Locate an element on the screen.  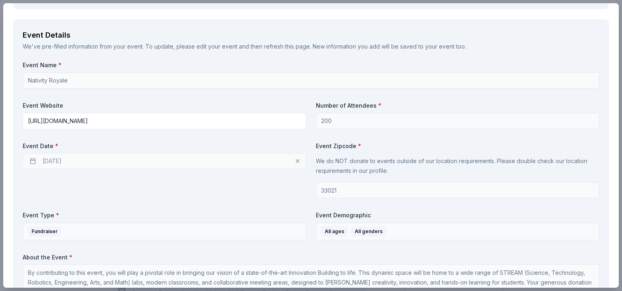
div: We've pre-filled information from your event. To update, please edit your event and then refresh ... is located at coordinates (311, 47).